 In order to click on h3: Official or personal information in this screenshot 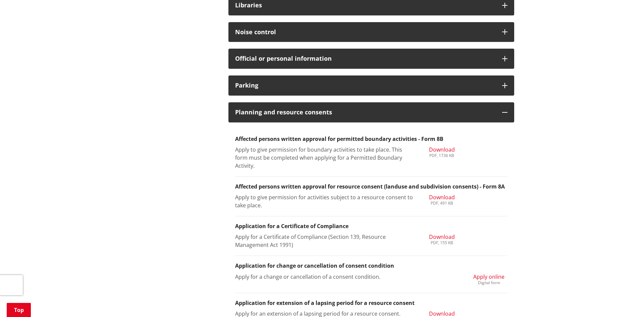, I will do `click(366, 59)`.